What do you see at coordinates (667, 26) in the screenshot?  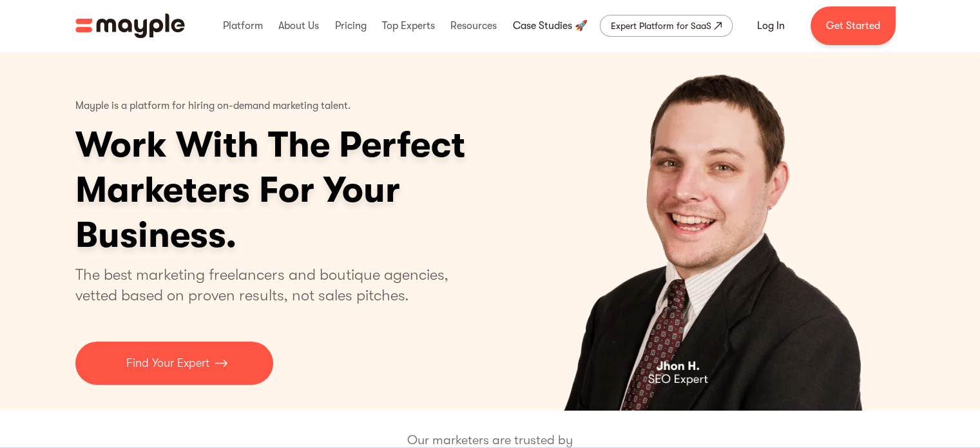 I see `a: Expert Platform for SaaS` at bounding box center [667, 26].